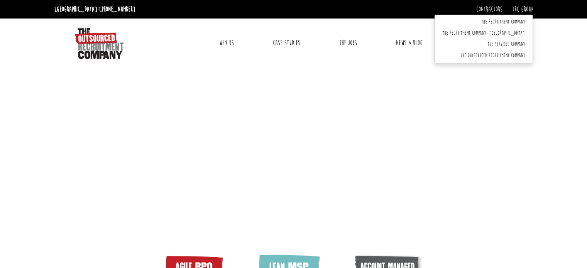  I want to click on a: The Jobs, so click(348, 43).